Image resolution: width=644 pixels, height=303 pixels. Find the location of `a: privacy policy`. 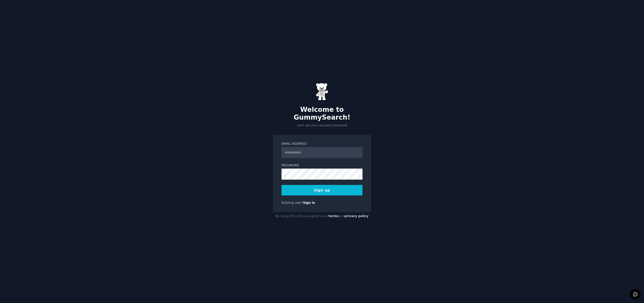

a: privacy policy is located at coordinates (357, 216).